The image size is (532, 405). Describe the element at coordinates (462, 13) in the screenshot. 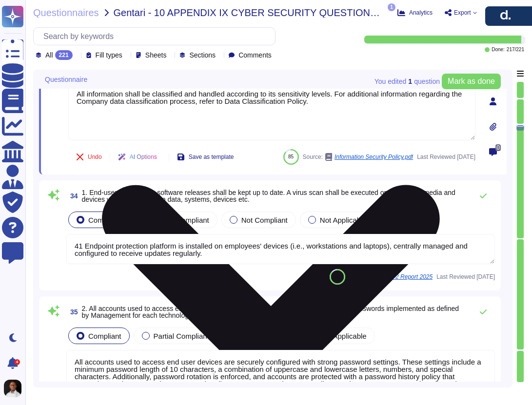

I see `span: Export` at that location.